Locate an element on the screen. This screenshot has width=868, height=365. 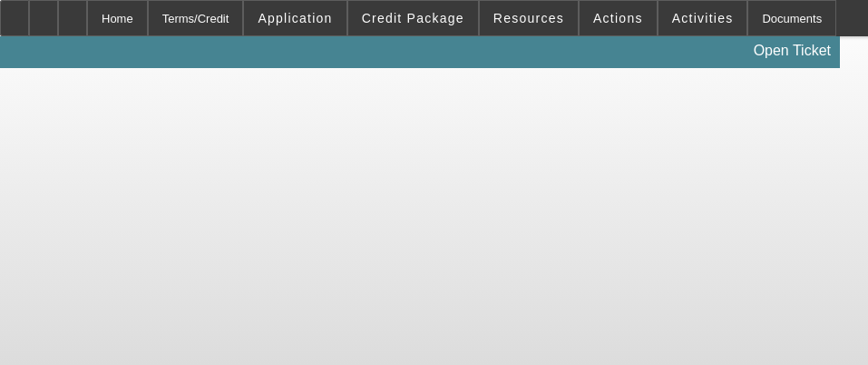
a: Open Ticket is located at coordinates (792, 50).